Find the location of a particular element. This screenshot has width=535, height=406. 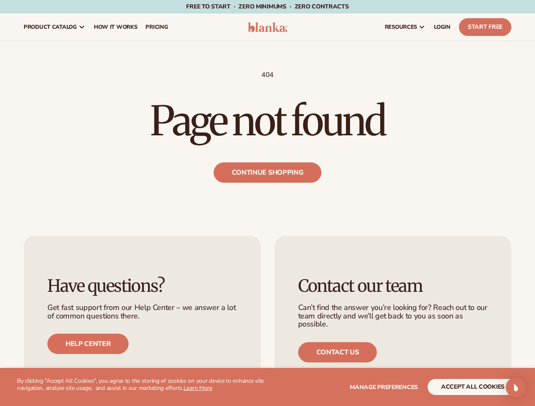

p: By clicking "Accept All Cookies", you agree to the storing of cookies on your device to enhance s... is located at coordinates (142, 385).